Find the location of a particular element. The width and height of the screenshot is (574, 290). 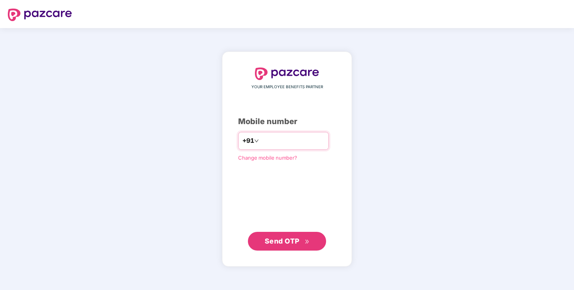

span: double-right is located at coordinates (307, 242).